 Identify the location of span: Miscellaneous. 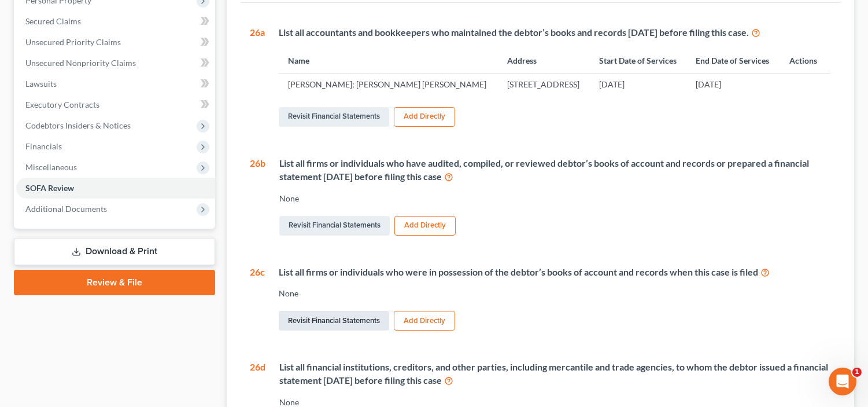
(51, 166).